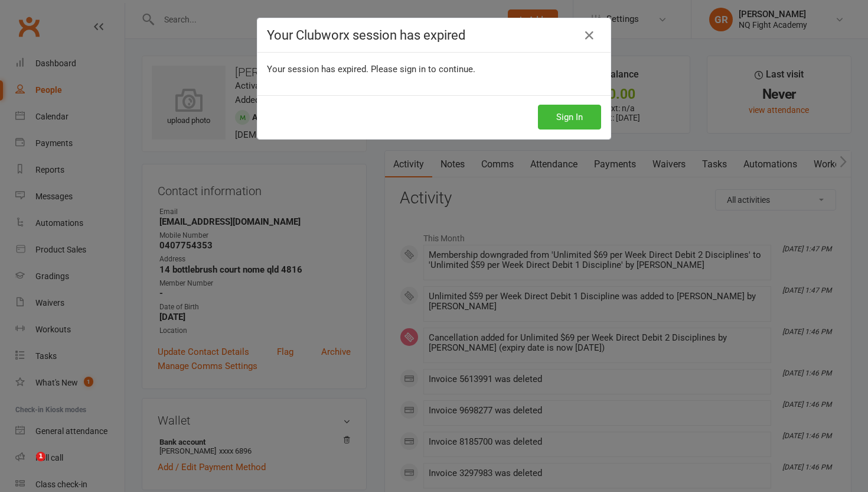 This screenshot has width=868, height=492. Describe the element at coordinates (590, 36) in the screenshot. I see `a: Close` at that location.